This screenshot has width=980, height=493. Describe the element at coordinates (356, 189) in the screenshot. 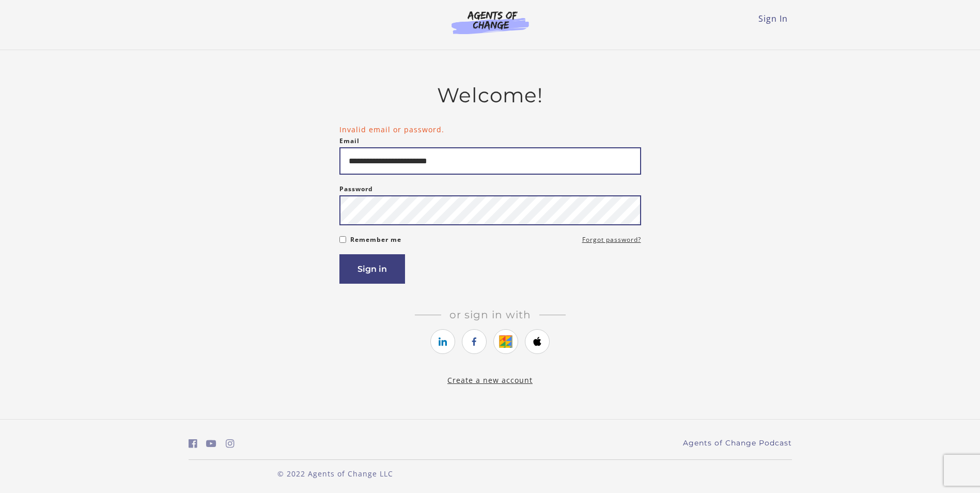

I see `label: Password` at that location.